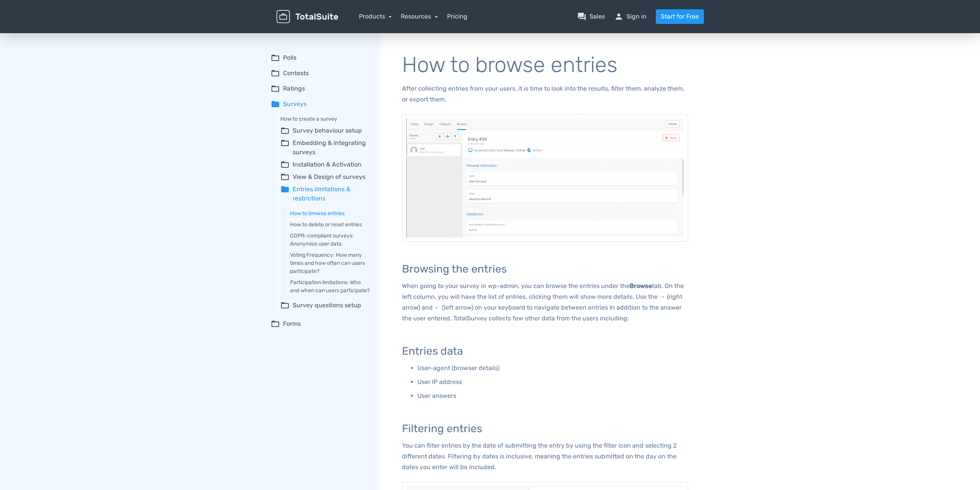  Describe the element at coordinates (325, 148) in the screenshot. I see `summary: folder_openEmbedding & integrating surveys` at that location.